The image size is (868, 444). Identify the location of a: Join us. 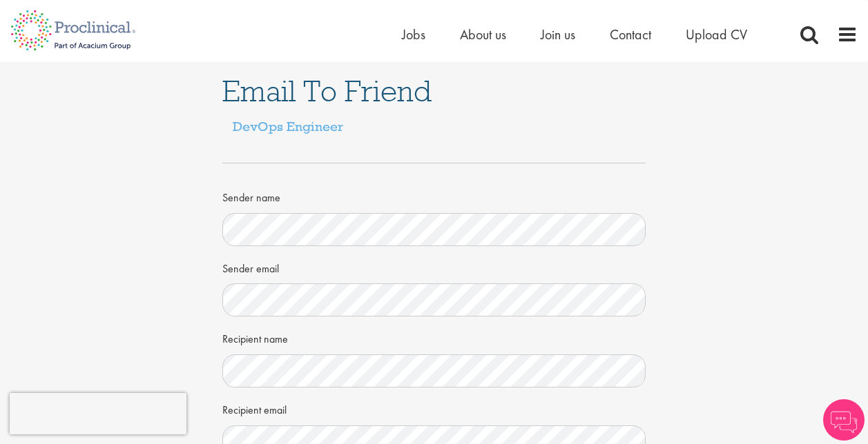
(558, 35).